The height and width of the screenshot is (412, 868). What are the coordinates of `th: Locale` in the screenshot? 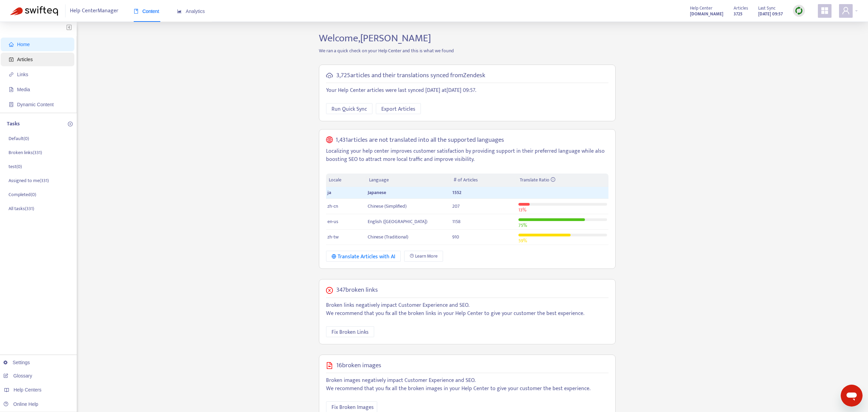 It's located at (347, 180).